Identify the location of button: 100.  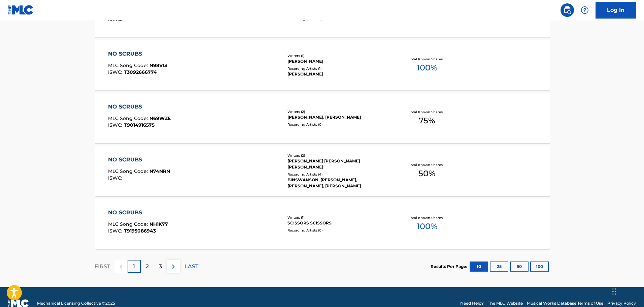
(539, 267).